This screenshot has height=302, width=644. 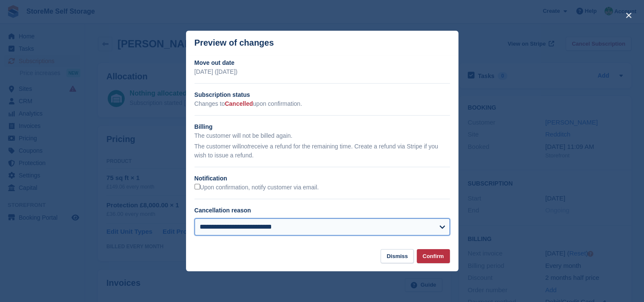 I want to click on h2: Billing, so click(x=322, y=126).